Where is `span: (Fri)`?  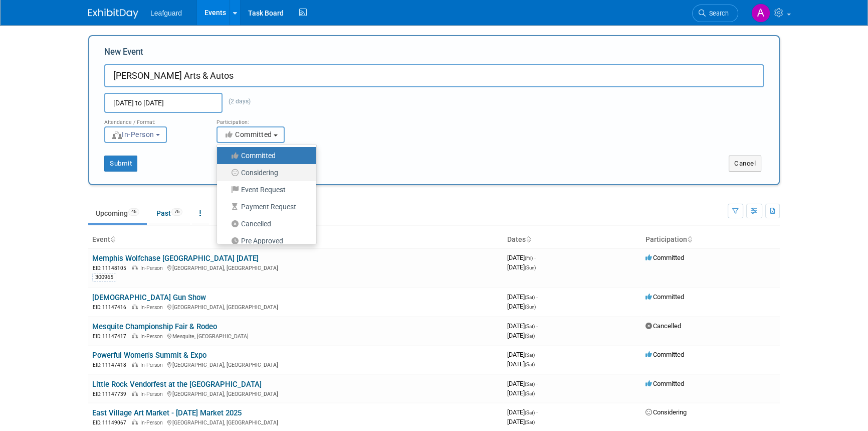 span: (Fri) is located at coordinates (529, 258).